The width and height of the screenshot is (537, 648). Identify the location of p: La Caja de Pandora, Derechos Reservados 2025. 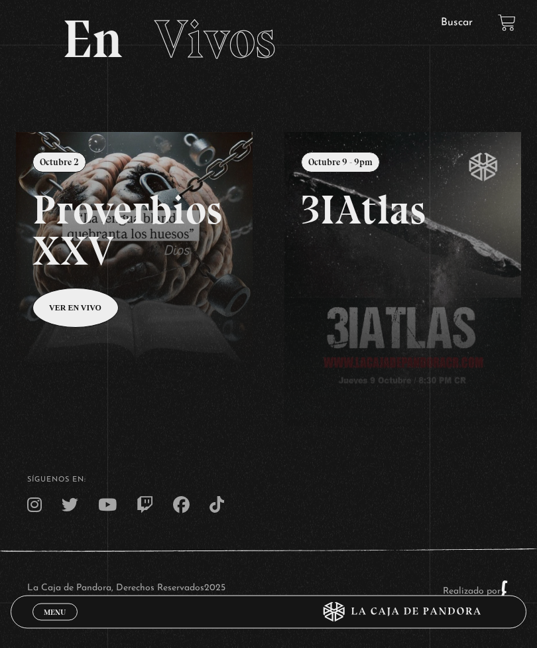
(126, 590).